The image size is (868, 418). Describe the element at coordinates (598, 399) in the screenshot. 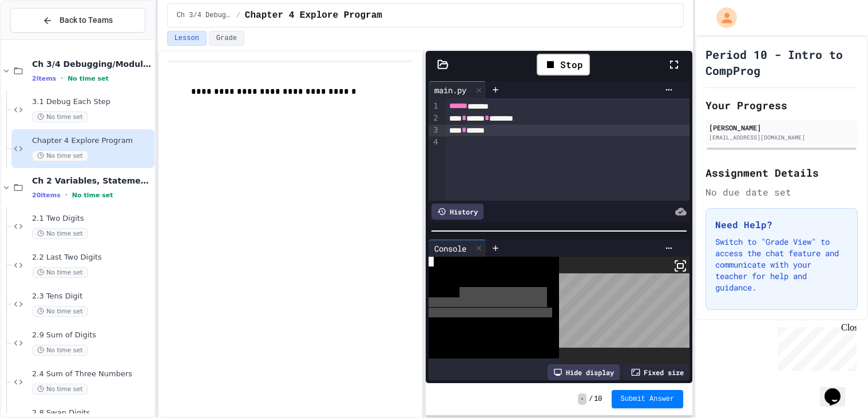

I see `span: 10` at that location.